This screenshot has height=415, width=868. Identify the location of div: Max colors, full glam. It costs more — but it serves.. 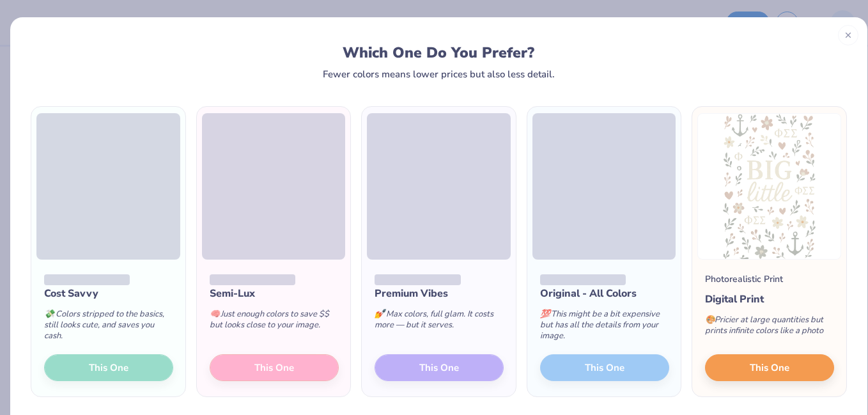
(439, 323).